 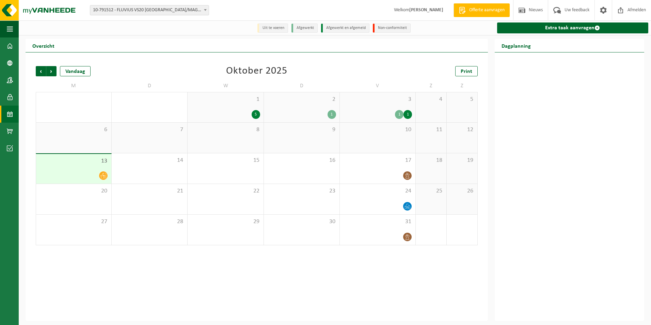 I want to click on span: 28, so click(x=149, y=222).